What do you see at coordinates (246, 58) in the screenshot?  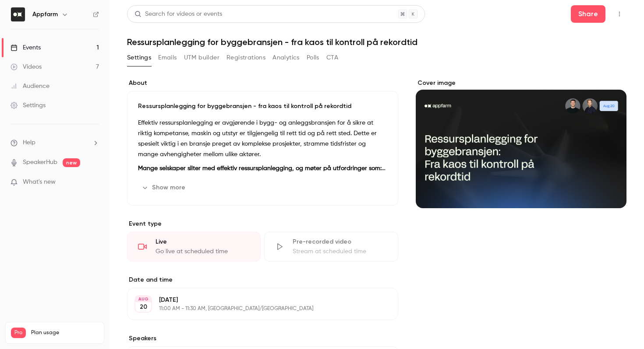 I see `button: Registrations` at bounding box center [246, 58].